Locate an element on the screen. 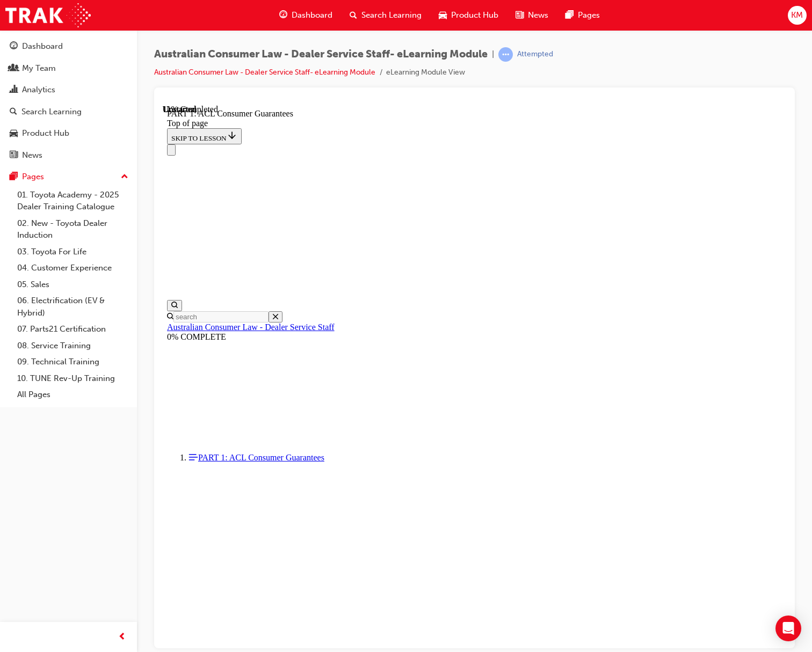 This screenshot has width=812, height=652. li: eLearning Module View is located at coordinates (425, 73).